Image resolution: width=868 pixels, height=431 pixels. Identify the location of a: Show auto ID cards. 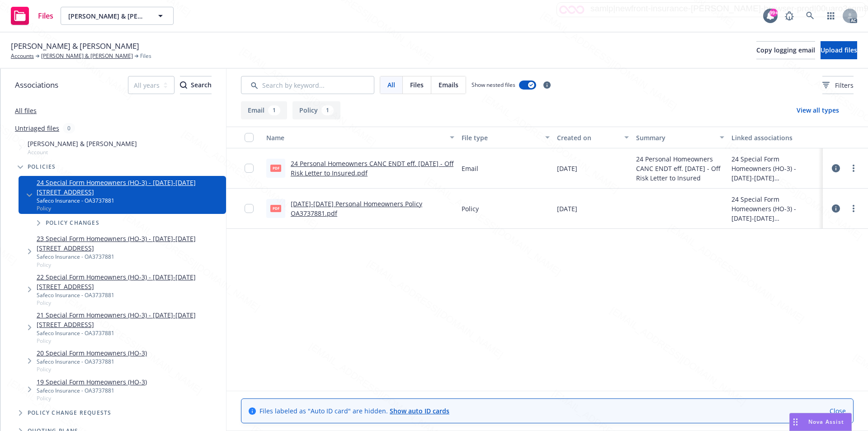
(419, 411).